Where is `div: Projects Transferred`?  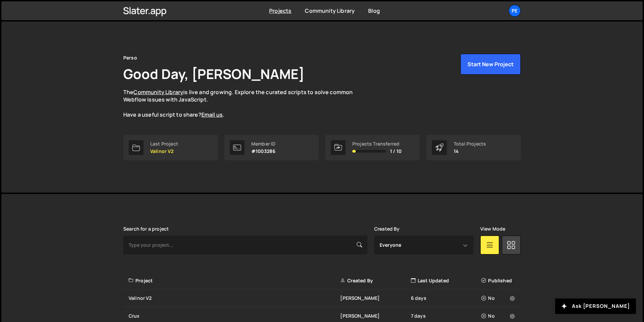 div: Projects Transferred is located at coordinates (377, 144).